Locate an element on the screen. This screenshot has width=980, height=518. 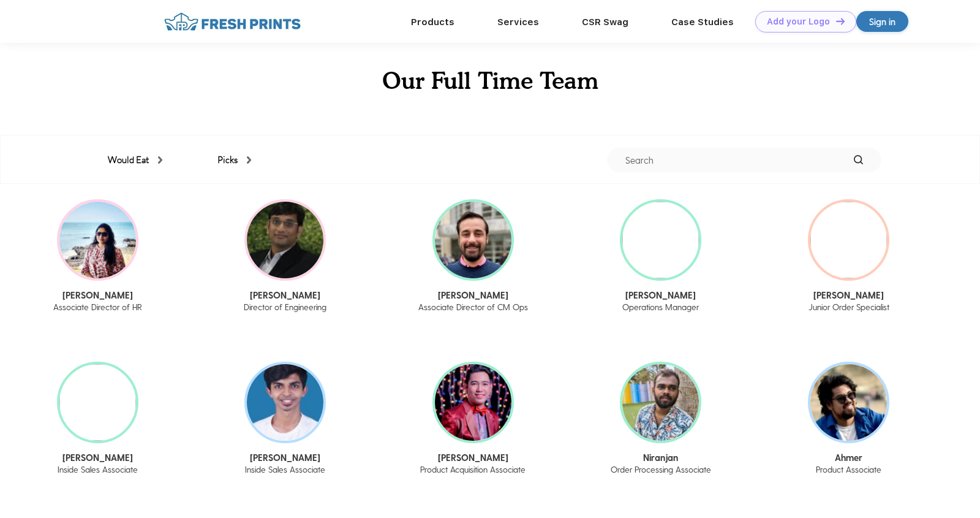
div: Would Eat is located at coordinates (135, 160).